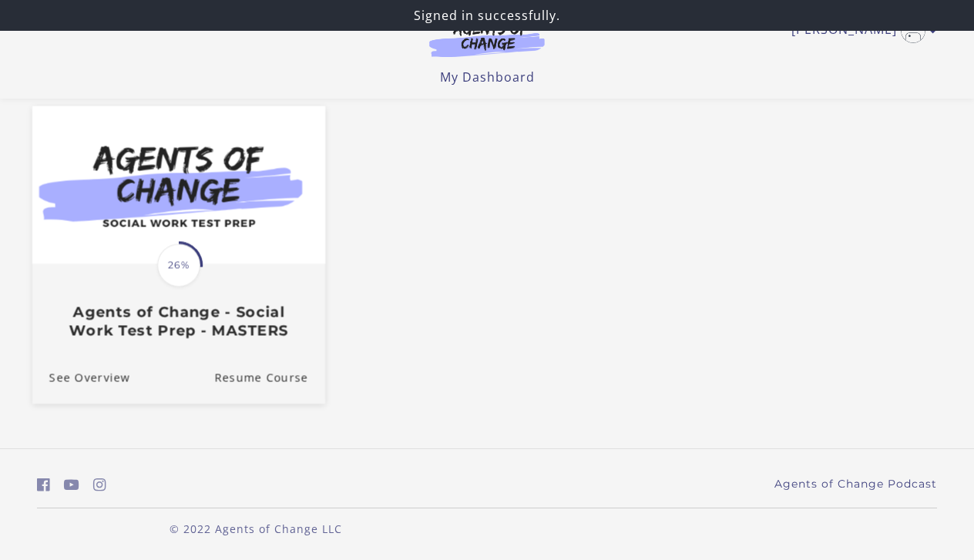 This screenshot has height=560, width=974. I want to click on a: Toggle menu, so click(861, 31).